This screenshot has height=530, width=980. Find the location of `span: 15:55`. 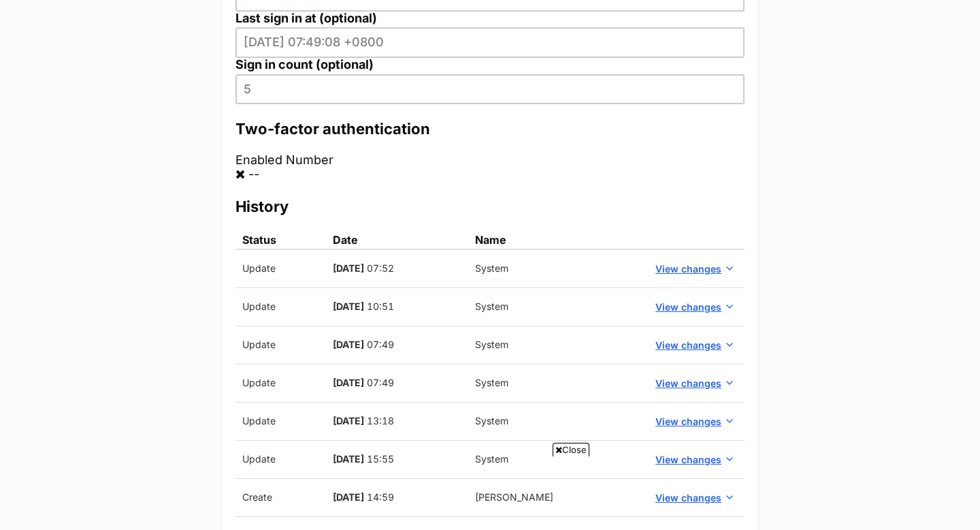

span: 15:55 is located at coordinates (381, 458).